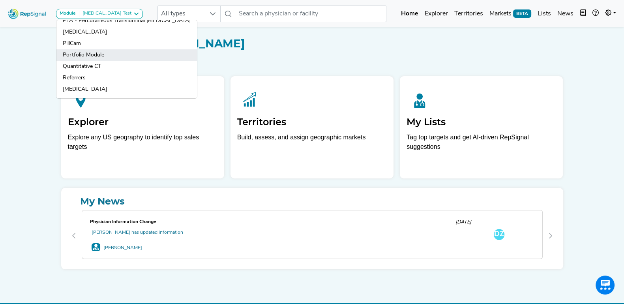 The width and height of the screenshot is (624, 304). I want to click on a: Quantitative CT, so click(127, 66).